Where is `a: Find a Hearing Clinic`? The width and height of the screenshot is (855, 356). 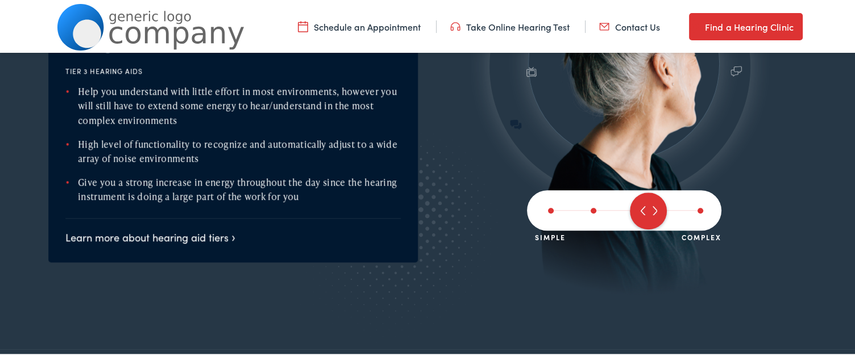 a: Find a Hearing Clinic is located at coordinates (746, 25).